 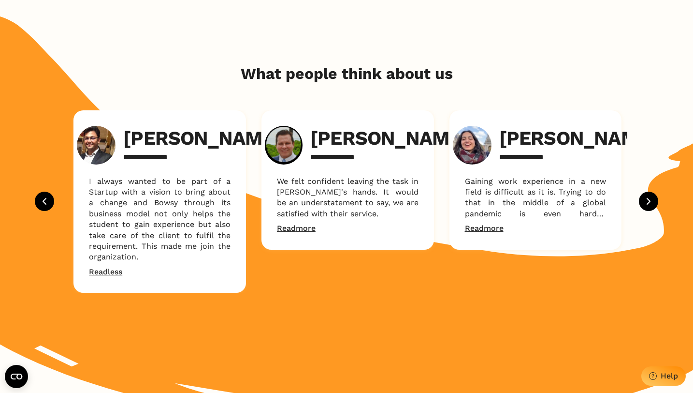 What do you see at coordinates (536, 198) in the screenshot?
I see `p: Gaining work experience in a new field is difficult as it is. Trying to do that in the middle of ...` at bounding box center [536, 198].